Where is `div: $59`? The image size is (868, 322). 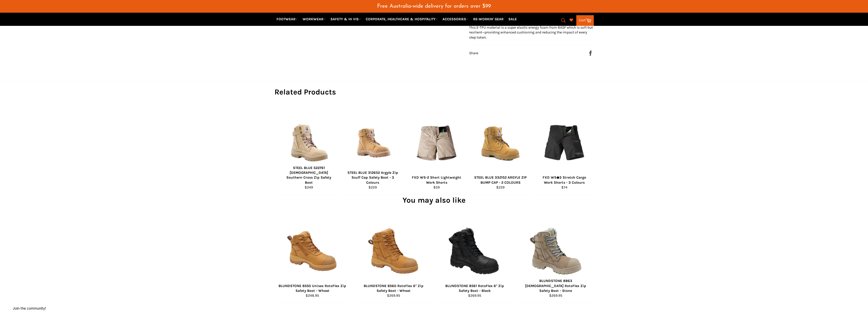
div: $59 is located at coordinates (436, 187).